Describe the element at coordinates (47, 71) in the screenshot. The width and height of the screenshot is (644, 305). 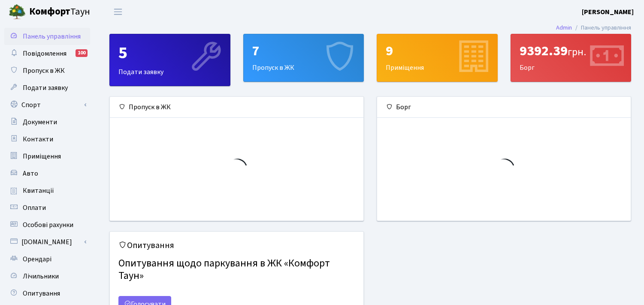
I see `a: Пропуск в ЖК` at that location.